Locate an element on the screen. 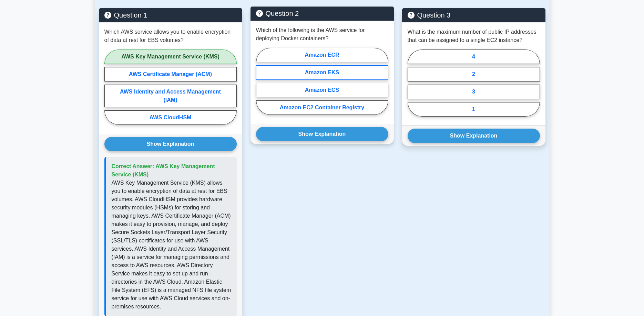 The width and height of the screenshot is (644, 316). span: Correct Answer: AWS Key Management Service (KMS) is located at coordinates (163, 170).